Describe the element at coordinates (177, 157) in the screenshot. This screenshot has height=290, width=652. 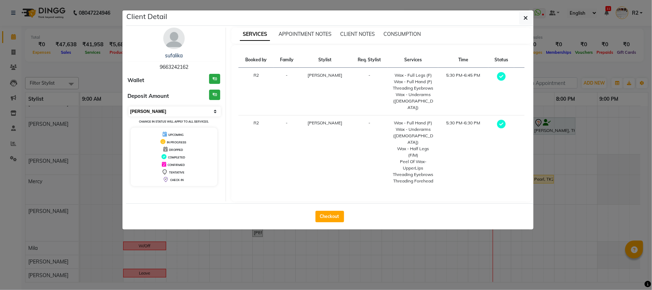
I see `span: COMPLETED` at that location.